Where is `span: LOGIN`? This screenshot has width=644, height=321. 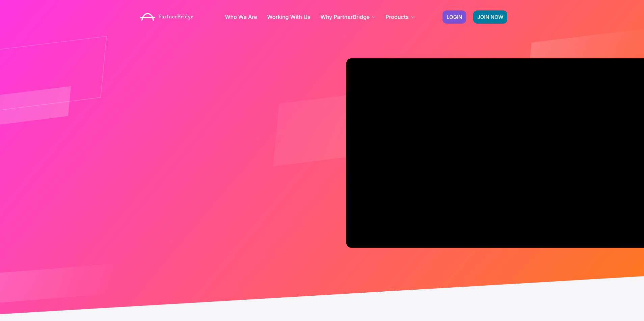 span: LOGIN is located at coordinates (455, 17).